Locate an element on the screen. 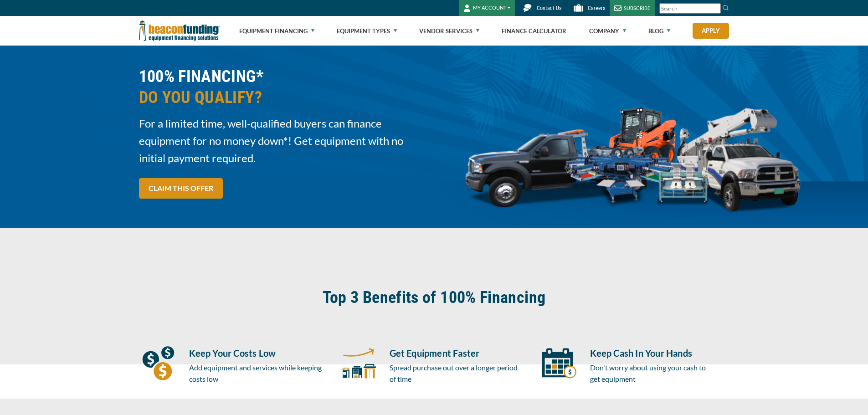 The image size is (868, 415). img: Beacon Funding Corporation logo is located at coordinates (180, 30).